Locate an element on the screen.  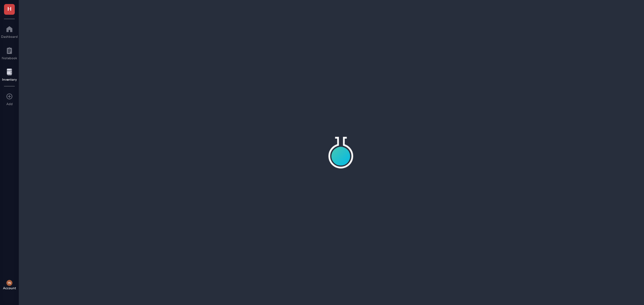
div: Dashboard is located at coordinates (10, 36).